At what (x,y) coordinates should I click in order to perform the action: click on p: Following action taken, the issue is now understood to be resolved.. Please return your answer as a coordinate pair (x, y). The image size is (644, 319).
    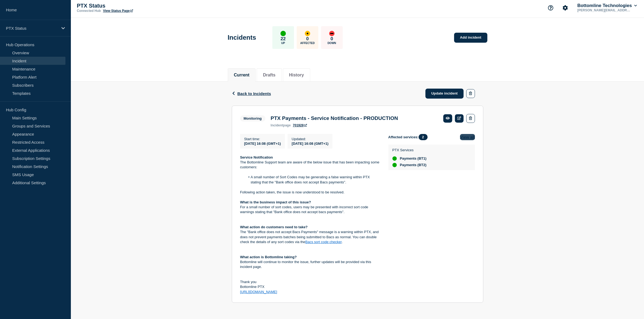
    Looking at the image, I should click on (310, 193).